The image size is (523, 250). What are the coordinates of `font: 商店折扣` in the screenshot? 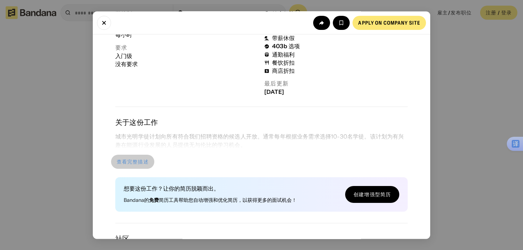 It's located at (283, 71).